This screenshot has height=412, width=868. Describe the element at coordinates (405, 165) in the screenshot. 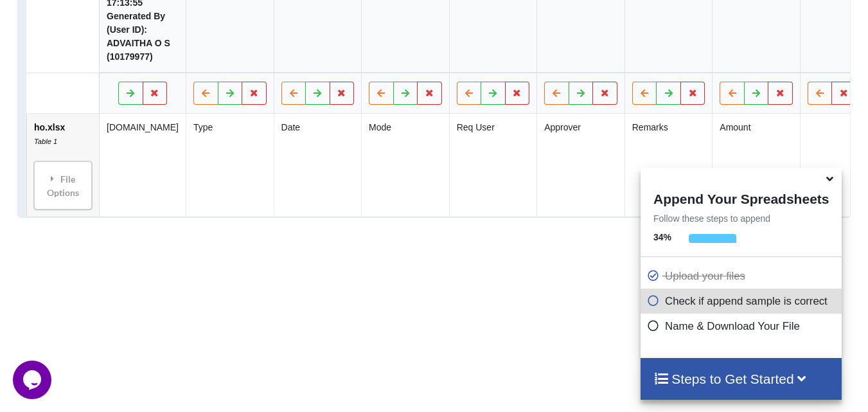

I see `td: Mode` at that location.